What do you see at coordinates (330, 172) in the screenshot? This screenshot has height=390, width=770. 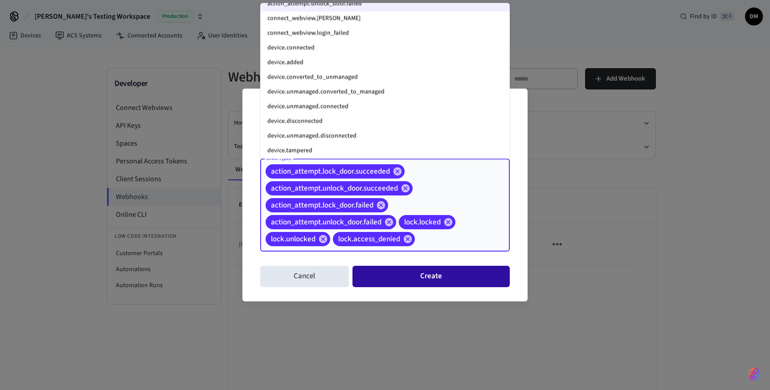 I see `span: action_attempt.lock_door.succeeded` at bounding box center [330, 172].